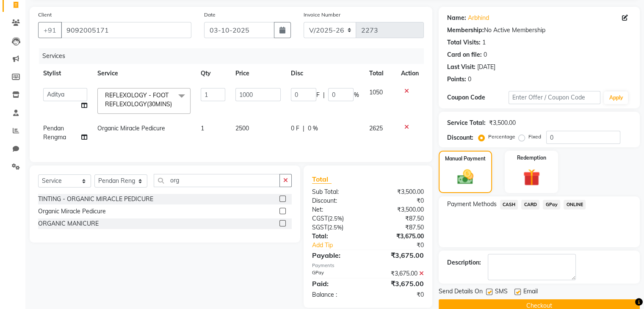 The image size is (644, 309). I want to click on button: +91, so click(50, 30).